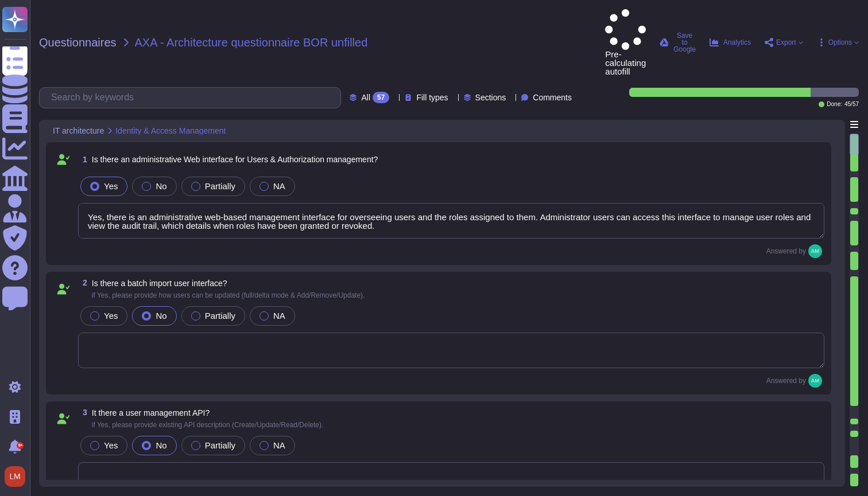 The image size is (868, 496). I want to click on span: if Yes, please provide existing API description (Create/Update/Read/Delete)., so click(207, 425).